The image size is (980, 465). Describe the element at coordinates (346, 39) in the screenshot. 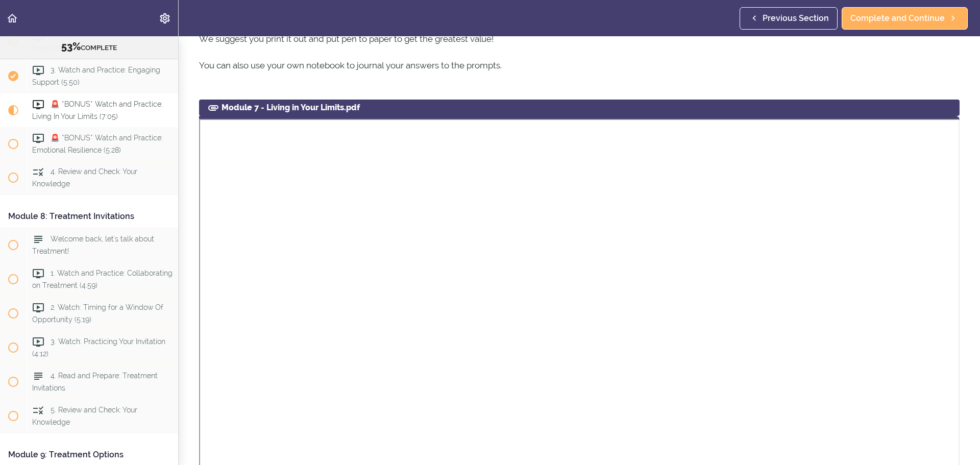

I see `span: We suggest you print it out and put pen to paper to get the greatest value!` at that location.